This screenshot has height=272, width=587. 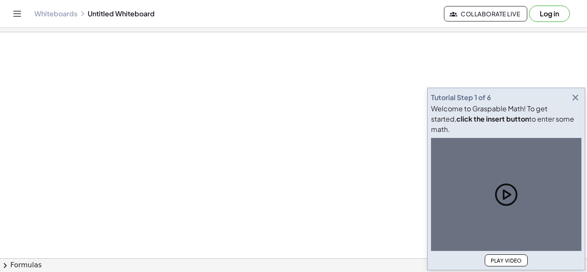 What do you see at coordinates (17, 14) in the screenshot?
I see `button: Toggle navigation` at bounding box center [17, 14].